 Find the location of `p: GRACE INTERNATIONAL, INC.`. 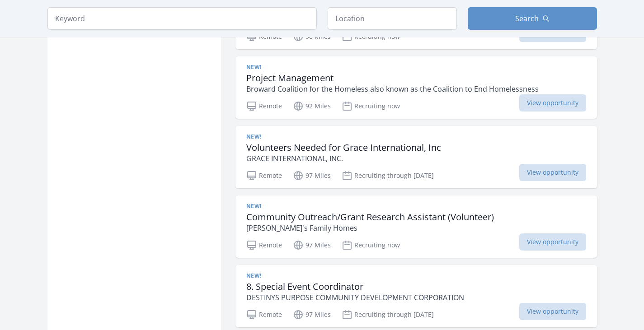

p: GRACE INTERNATIONAL, INC. is located at coordinates (343, 158).